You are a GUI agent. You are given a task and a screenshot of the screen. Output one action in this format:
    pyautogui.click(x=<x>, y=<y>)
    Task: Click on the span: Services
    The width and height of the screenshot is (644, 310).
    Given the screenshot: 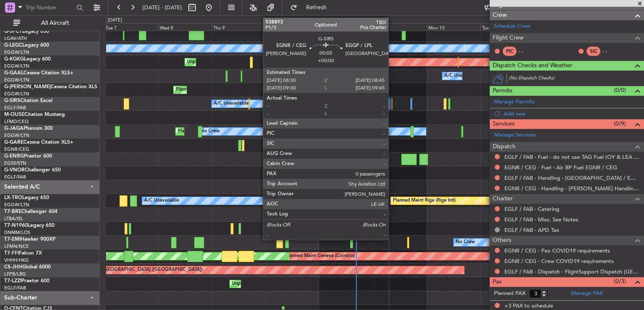 What is the action you would take?
    pyautogui.click(x=503, y=124)
    